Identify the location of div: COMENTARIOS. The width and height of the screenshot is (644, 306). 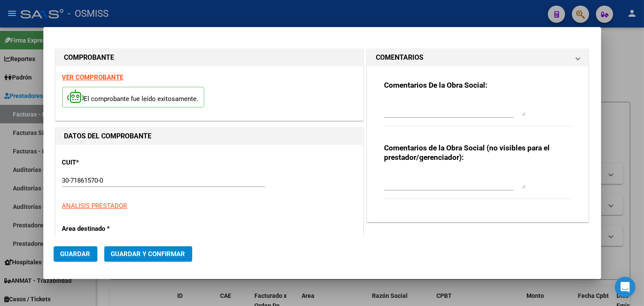
(478, 144).